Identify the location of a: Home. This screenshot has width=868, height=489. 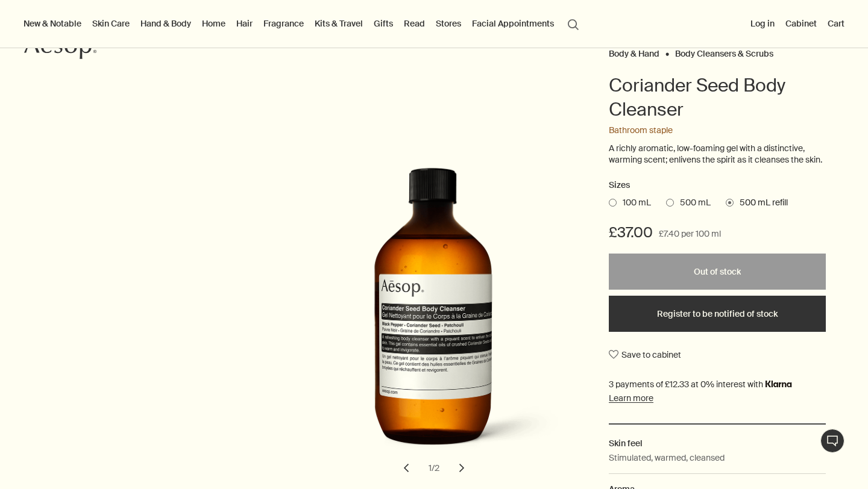
(214, 23).